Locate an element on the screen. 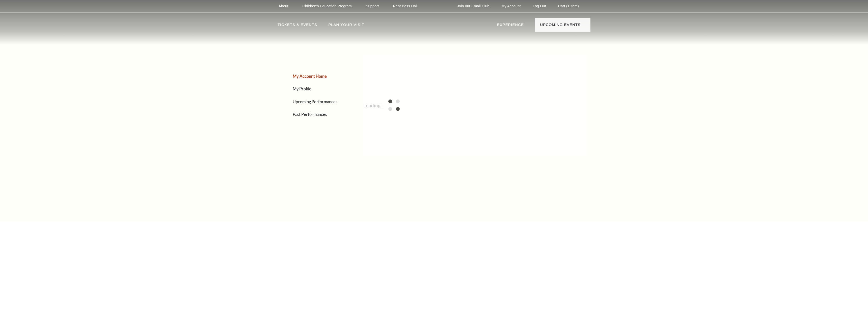 The width and height of the screenshot is (868, 323). a: Upcoming Performances is located at coordinates (315, 102).